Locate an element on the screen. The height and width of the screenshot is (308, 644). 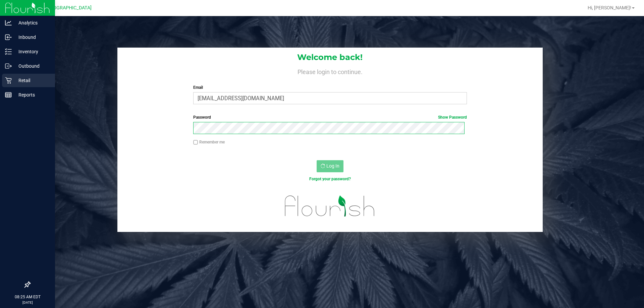
inline-svg: Outbound is located at coordinates (8, 66).